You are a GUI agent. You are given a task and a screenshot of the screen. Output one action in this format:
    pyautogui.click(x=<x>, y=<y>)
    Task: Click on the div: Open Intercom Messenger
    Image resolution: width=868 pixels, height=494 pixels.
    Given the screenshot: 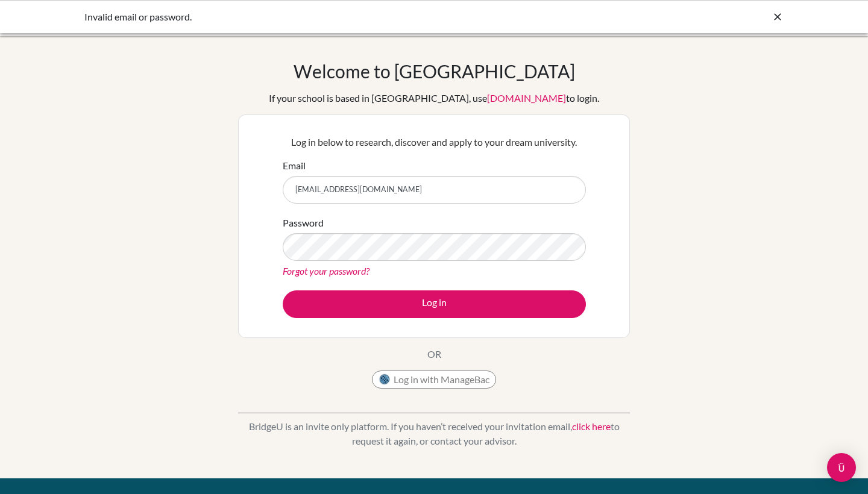 What is the action you would take?
    pyautogui.click(x=841, y=467)
    